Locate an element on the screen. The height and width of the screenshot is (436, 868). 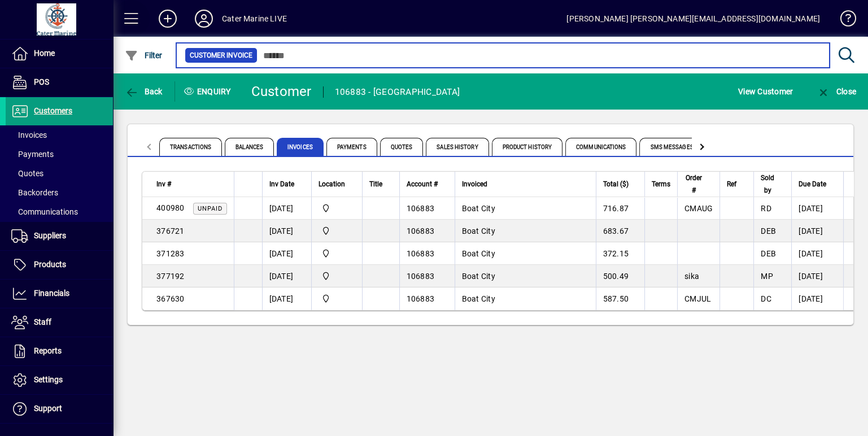
a: Backorders is located at coordinates (59, 192).